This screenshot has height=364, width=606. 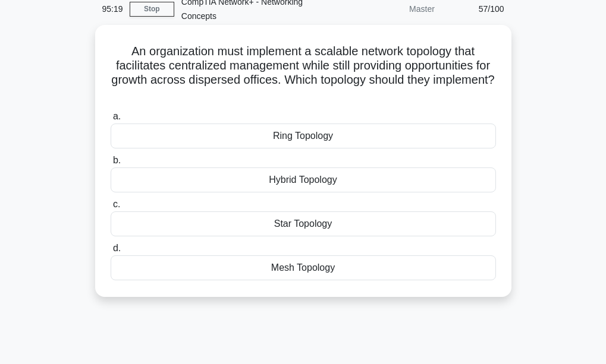 I want to click on div: Hybrid Topology, so click(x=303, y=180).